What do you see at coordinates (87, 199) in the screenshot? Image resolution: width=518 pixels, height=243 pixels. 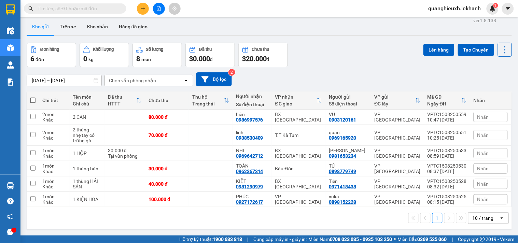 I see `div: 1 KIỆN HOA` at bounding box center [87, 199].